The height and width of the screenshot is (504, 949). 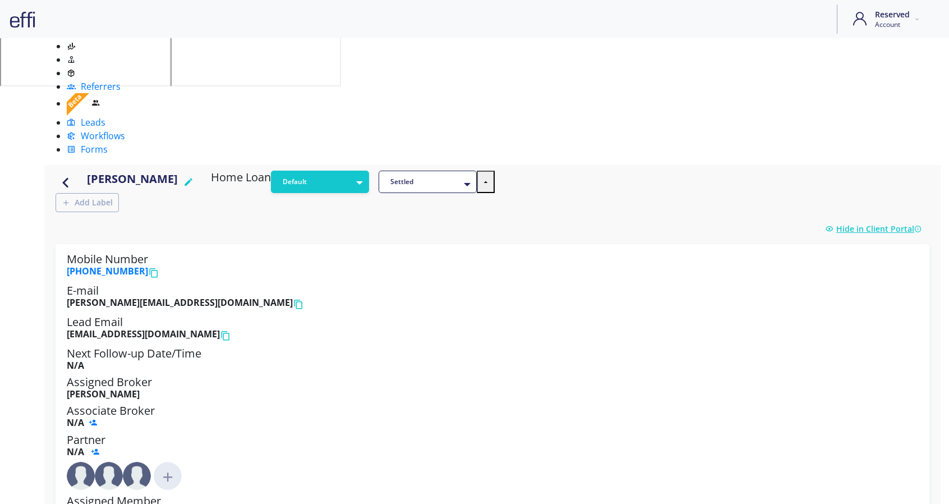 What do you see at coordinates (155, 273) in the screenshot?
I see `button: Copy phone` at bounding box center [155, 273].